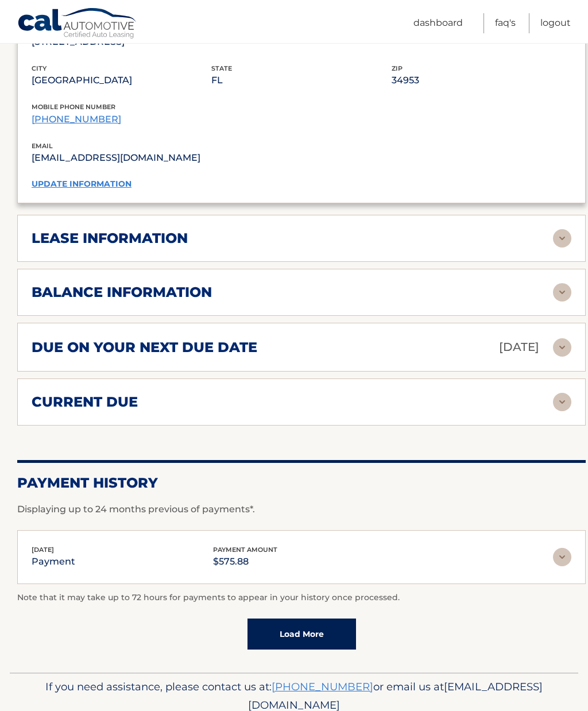  What do you see at coordinates (39, 69) in the screenshot?
I see `span: city` at bounding box center [39, 69].